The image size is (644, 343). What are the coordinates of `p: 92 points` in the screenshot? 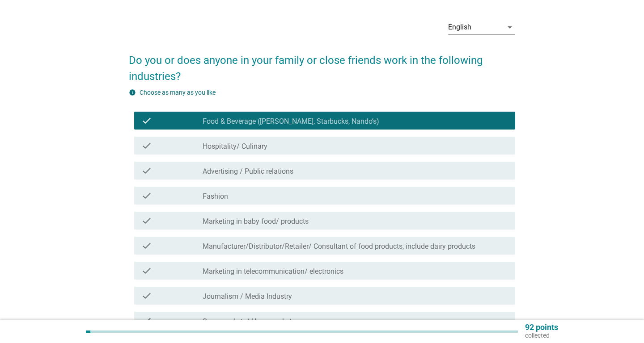 It's located at (541, 327).